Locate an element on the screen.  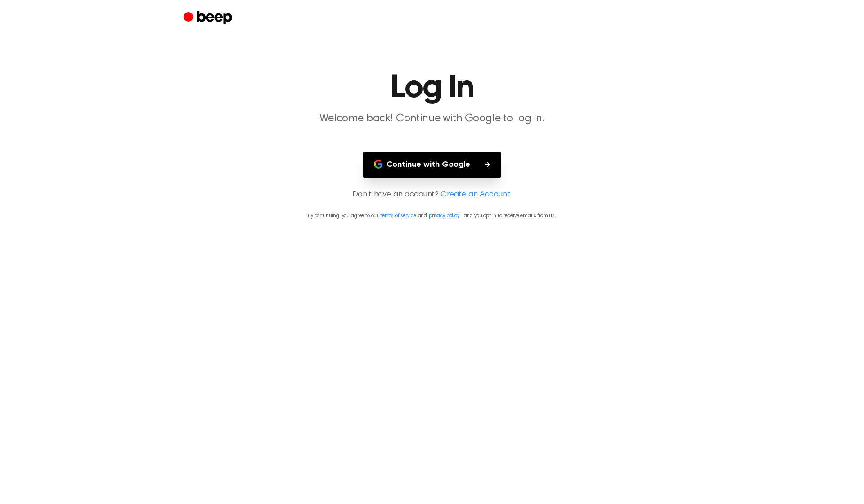
a: privacy policy is located at coordinates (444, 216).